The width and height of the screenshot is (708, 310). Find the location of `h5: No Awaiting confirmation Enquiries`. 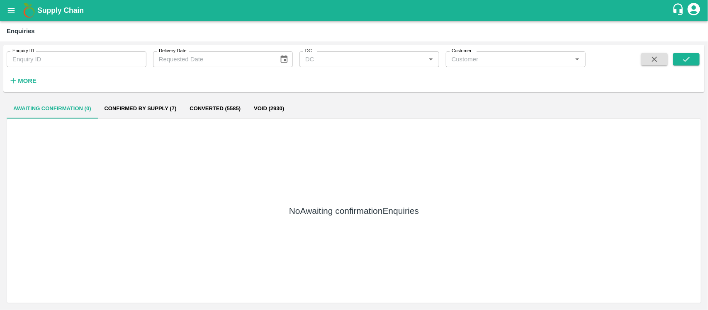

h5: No Awaiting confirmation Enquiries is located at coordinates (354, 211).